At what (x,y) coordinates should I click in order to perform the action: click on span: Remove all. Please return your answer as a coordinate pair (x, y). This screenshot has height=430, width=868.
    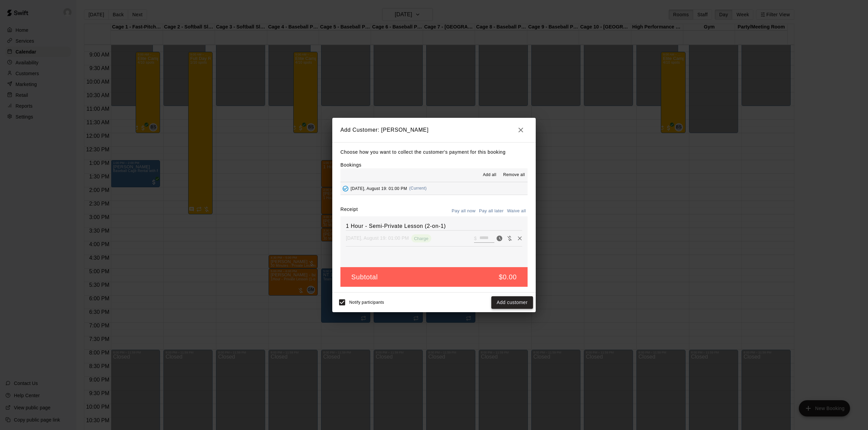
    Looking at the image, I should click on (514, 175).